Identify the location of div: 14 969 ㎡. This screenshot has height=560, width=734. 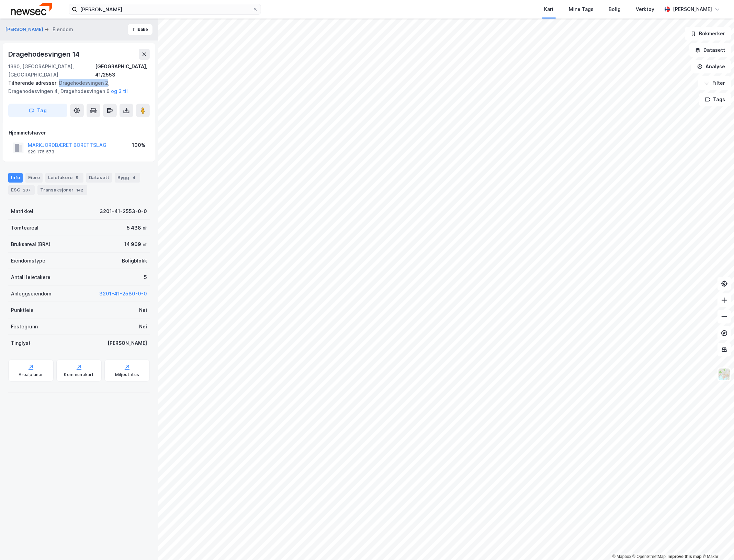
(135, 244).